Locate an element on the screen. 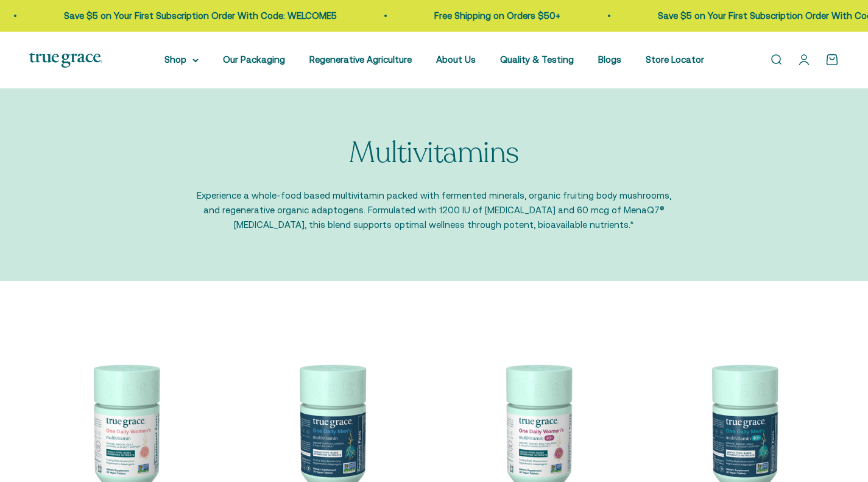  a: Free Shipping on Orders $50+ is located at coordinates (497, 15).